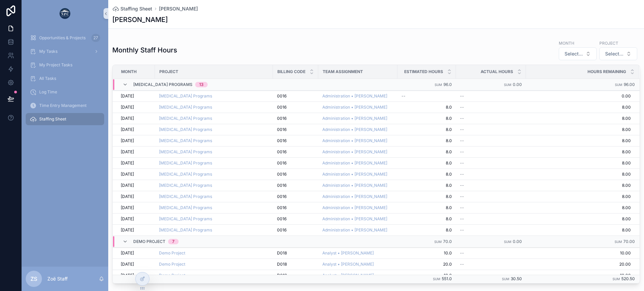  I want to click on a: 10.00, so click(578, 253).